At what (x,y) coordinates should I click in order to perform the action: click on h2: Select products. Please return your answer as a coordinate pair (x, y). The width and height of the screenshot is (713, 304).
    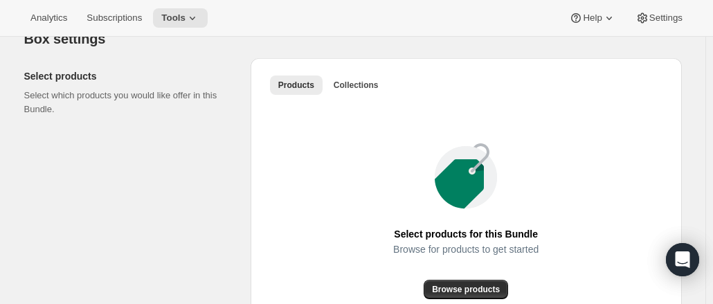
    Looking at the image, I should click on (126, 76).